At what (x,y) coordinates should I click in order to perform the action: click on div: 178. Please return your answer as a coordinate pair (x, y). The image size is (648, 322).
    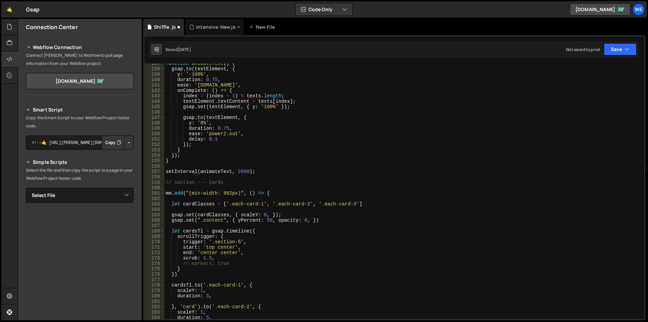
    Looking at the image, I should click on (154, 285).